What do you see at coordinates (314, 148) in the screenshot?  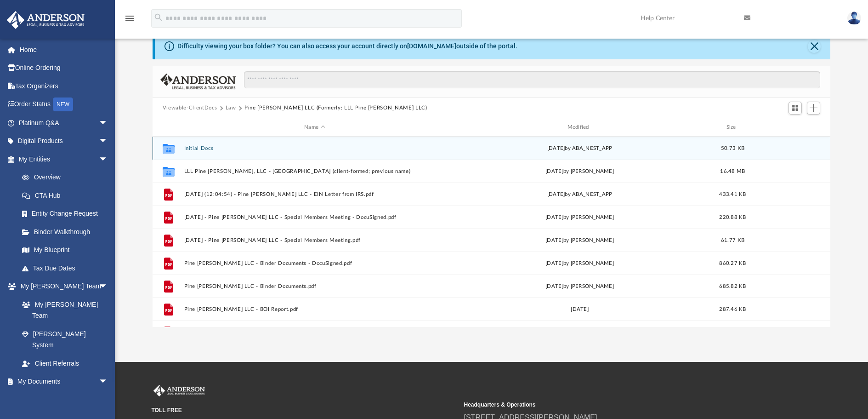 I see `button: Initial Docs` at bounding box center [314, 148].